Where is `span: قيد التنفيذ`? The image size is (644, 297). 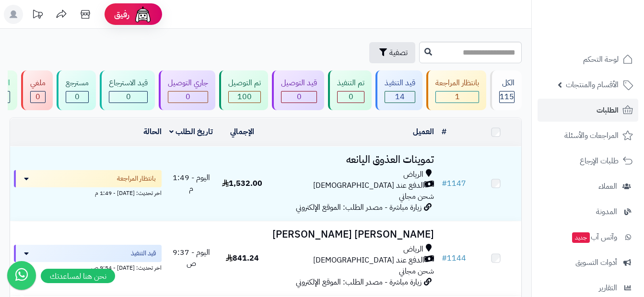 span: قيد التنفيذ is located at coordinates (143, 253).